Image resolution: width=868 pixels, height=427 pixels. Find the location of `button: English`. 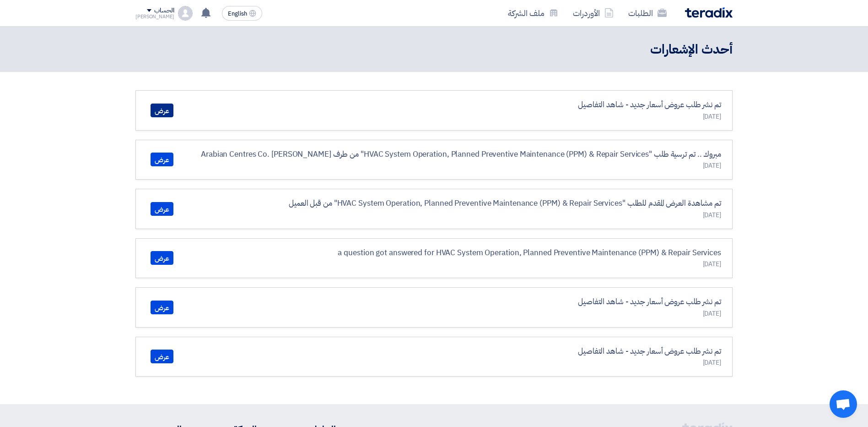

button: English is located at coordinates (242, 13).